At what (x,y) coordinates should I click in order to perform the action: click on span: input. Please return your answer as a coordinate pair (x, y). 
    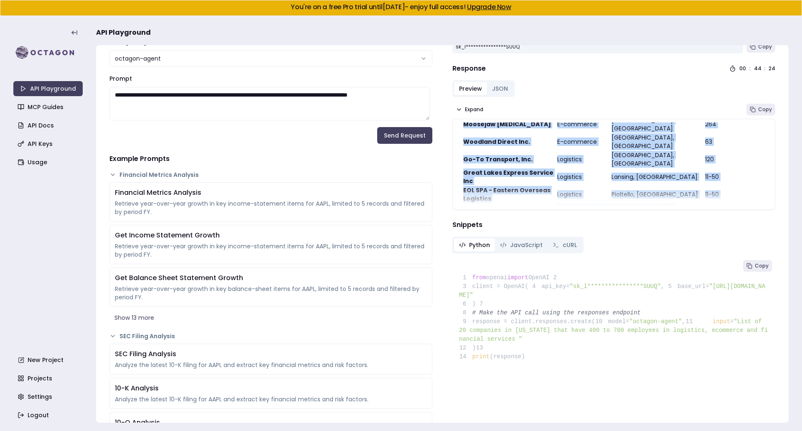
    Looking at the image, I should click on (722, 321).